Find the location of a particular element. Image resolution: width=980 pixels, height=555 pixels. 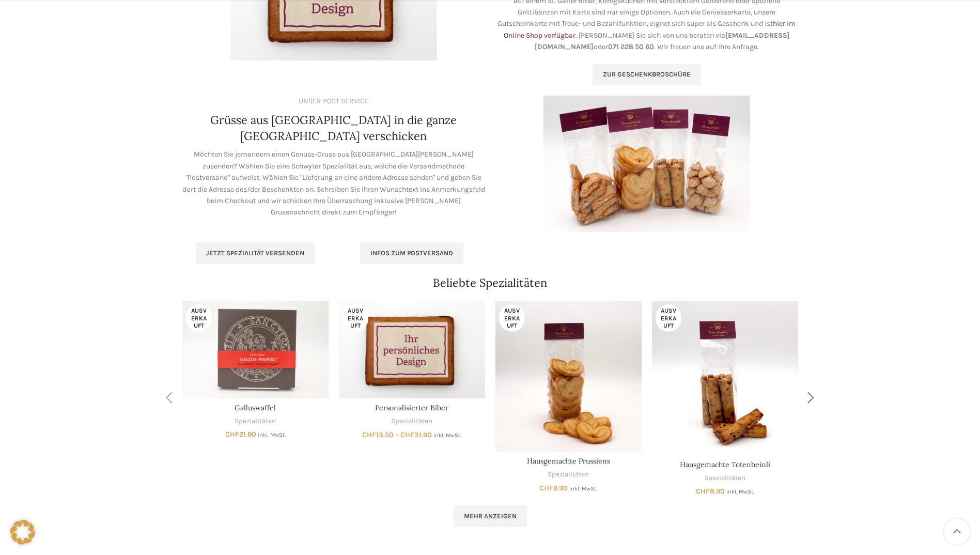

bdi: 21.90 is located at coordinates (241, 434).